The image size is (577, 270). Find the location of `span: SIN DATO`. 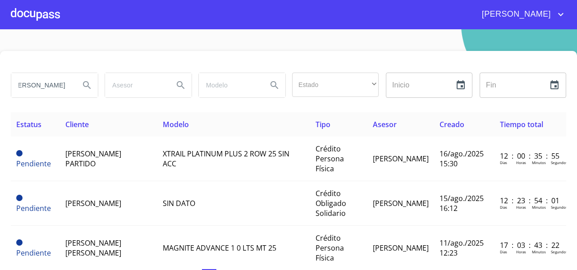

span: SIN DATO is located at coordinates (179, 203).